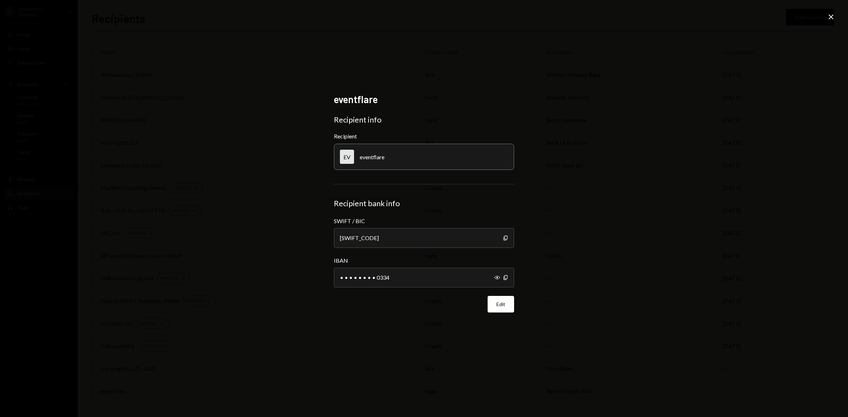 Image resolution: width=848 pixels, height=417 pixels. I want to click on div: • • • • • • • • 0334, so click(424, 278).